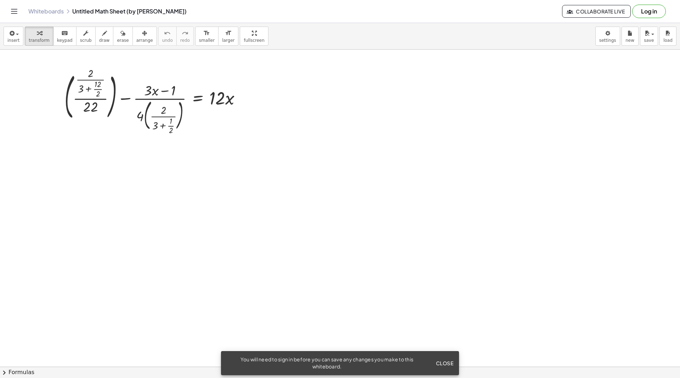 This screenshot has width=680, height=378. Describe the element at coordinates (145, 40) in the screenshot. I see `span: arrange` at that location.